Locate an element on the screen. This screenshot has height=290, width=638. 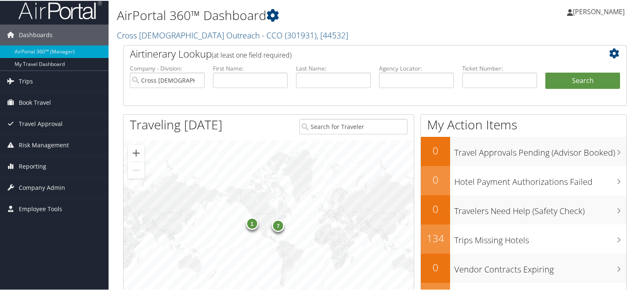
span: (at least one field required) is located at coordinates (251, 54).